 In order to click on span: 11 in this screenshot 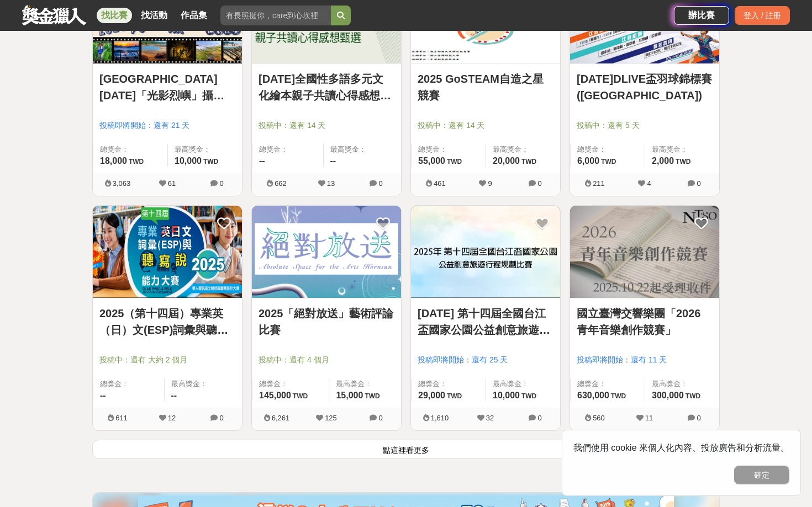, I will do `click(649, 418)`.